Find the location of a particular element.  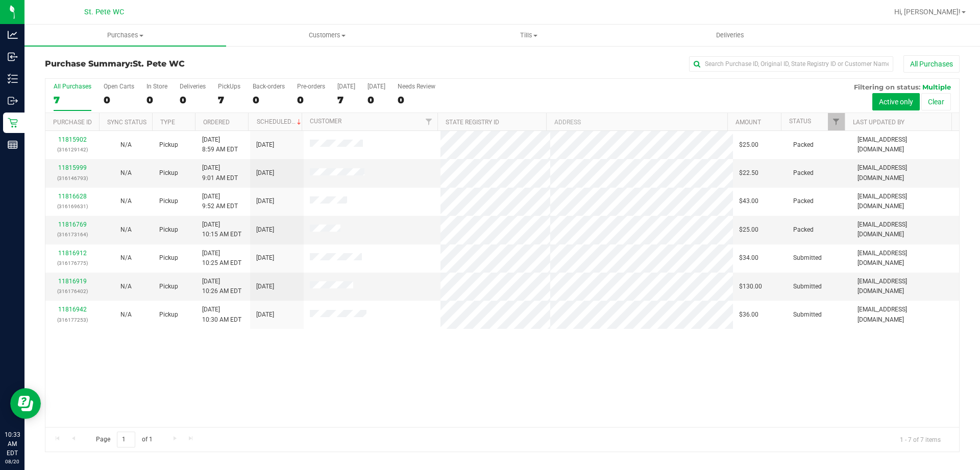

div: Needs Review is located at coordinates (417, 86).